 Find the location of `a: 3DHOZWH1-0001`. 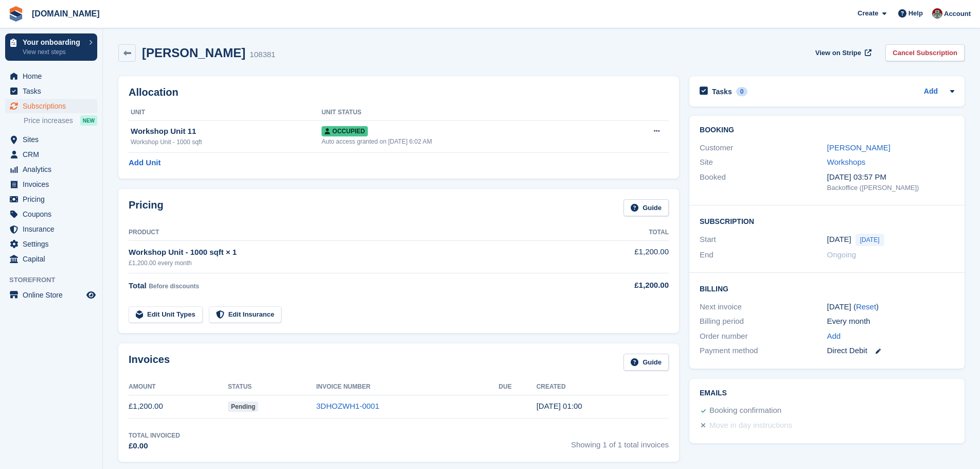

a: 3DHOZWH1-0001 is located at coordinates (348, 406).